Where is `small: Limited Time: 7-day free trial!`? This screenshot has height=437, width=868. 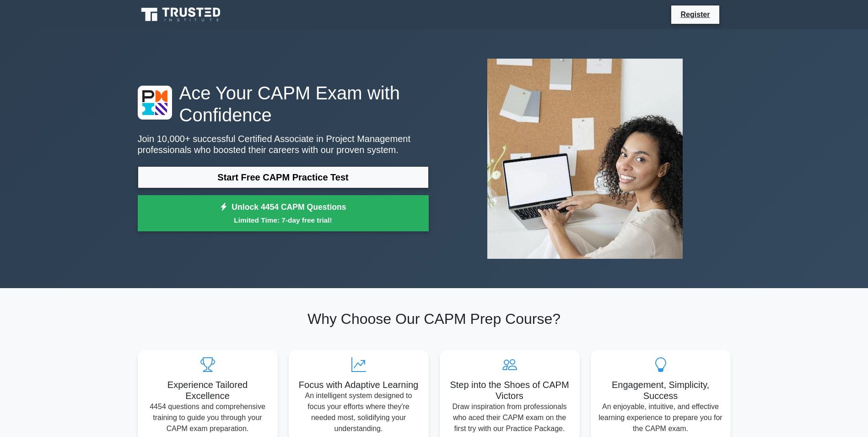
small: Limited Time: 7-day free trial! is located at coordinates (283, 220).